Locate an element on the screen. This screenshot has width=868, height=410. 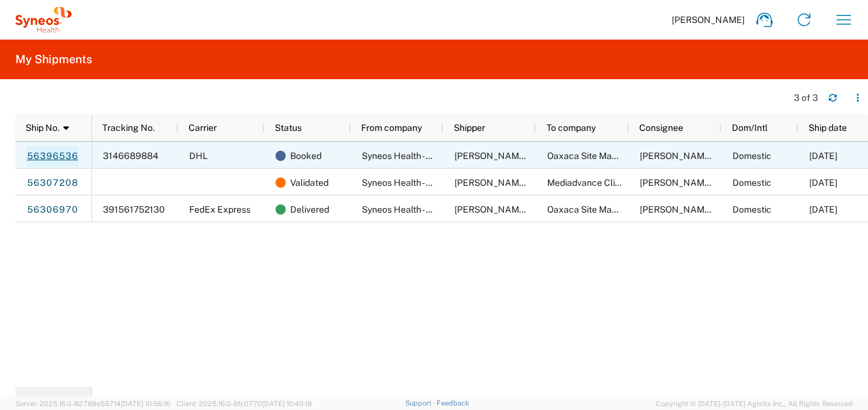
a: 56307208 is located at coordinates (53, 183).